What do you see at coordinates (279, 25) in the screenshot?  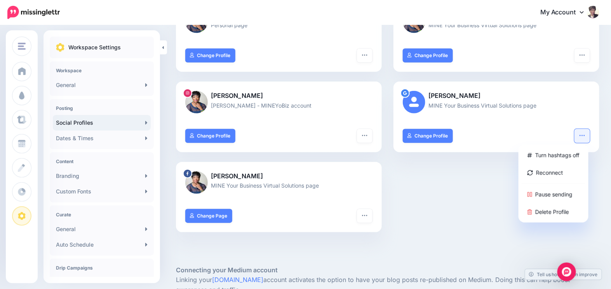 I see `p: Personal page` at bounding box center [279, 25].